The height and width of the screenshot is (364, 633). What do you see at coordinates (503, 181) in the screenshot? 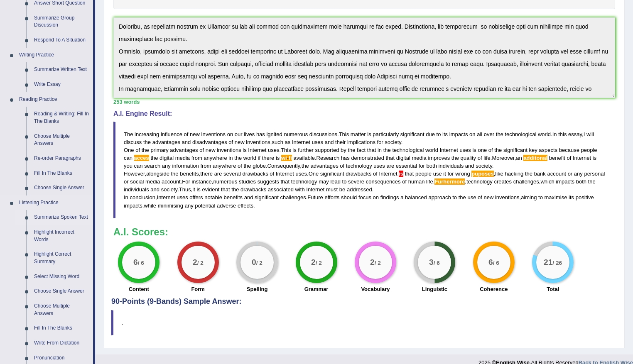
I see `span: creates` at bounding box center [503, 181].